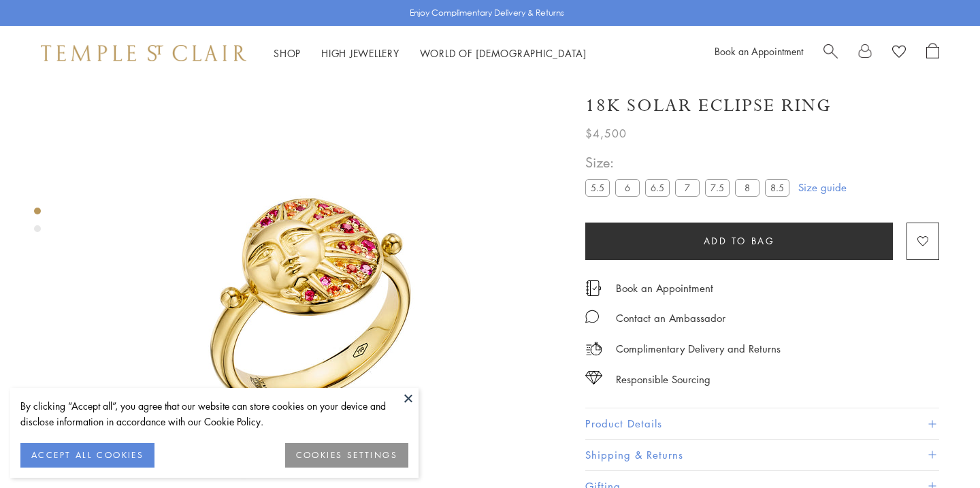 The width and height of the screenshot is (980, 488). I want to click on p: Complimentary Delivery and Returns, so click(698, 348).